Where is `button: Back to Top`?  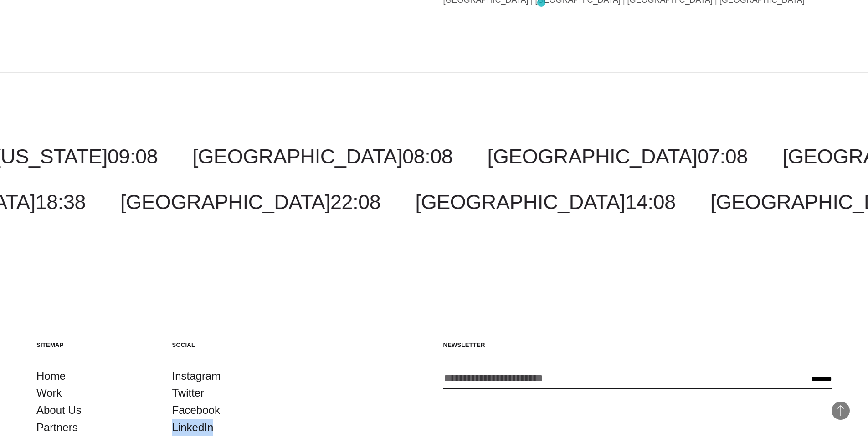 button: Back to Top is located at coordinates (841, 411).